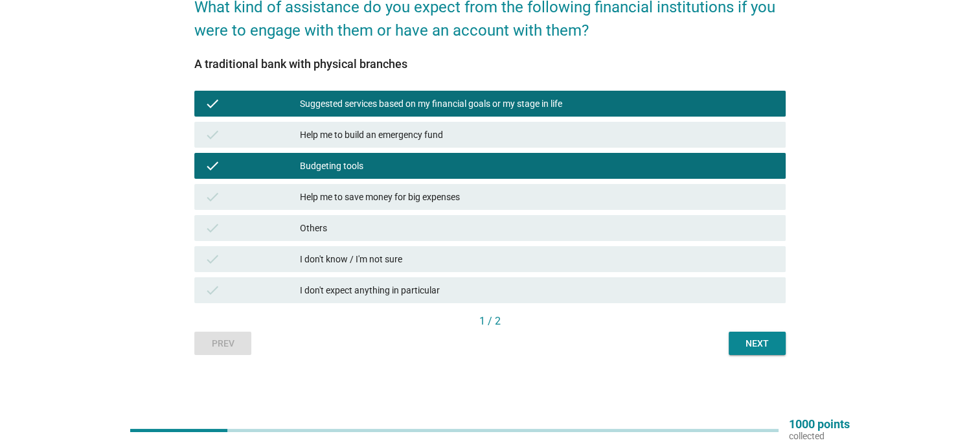 This screenshot has width=980, height=447. Describe the element at coordinates (820, 436) in the screenshot. I see `p: collected` at that location.